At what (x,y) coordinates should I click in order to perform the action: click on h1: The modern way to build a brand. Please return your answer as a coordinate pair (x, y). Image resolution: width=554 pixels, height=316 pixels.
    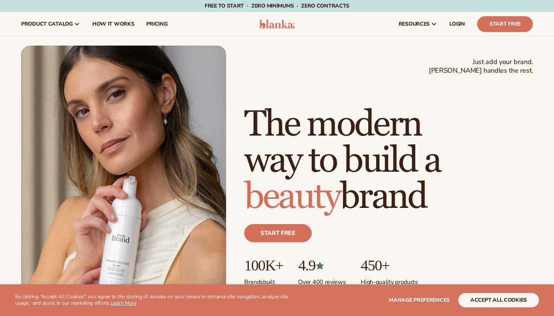
    Looking at the image, I should click on (388, 161).